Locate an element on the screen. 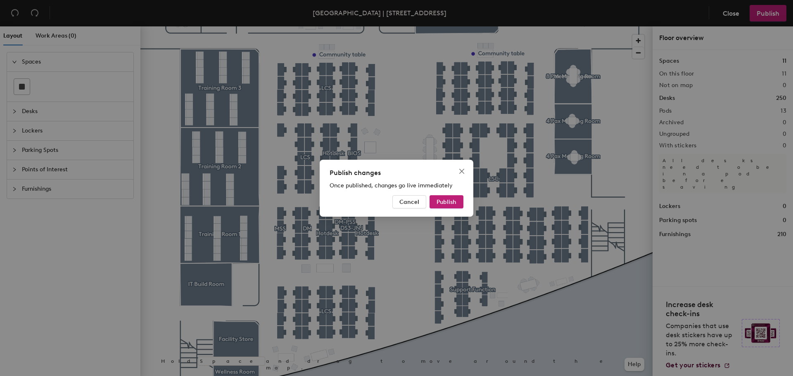 This screenshot has height=376, width=793. button: Close is located at coordinates (462, 171).